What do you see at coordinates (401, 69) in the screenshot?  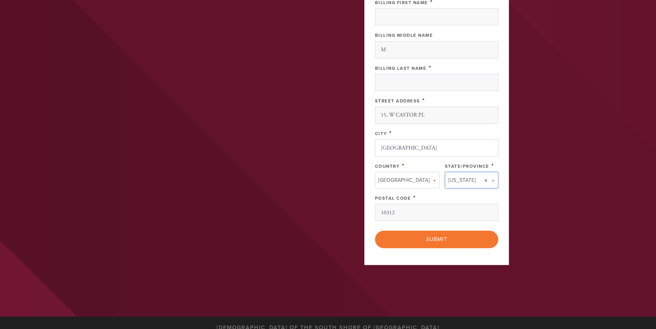 I see `label: Billing Last Name` at bounding box center [401, 69].